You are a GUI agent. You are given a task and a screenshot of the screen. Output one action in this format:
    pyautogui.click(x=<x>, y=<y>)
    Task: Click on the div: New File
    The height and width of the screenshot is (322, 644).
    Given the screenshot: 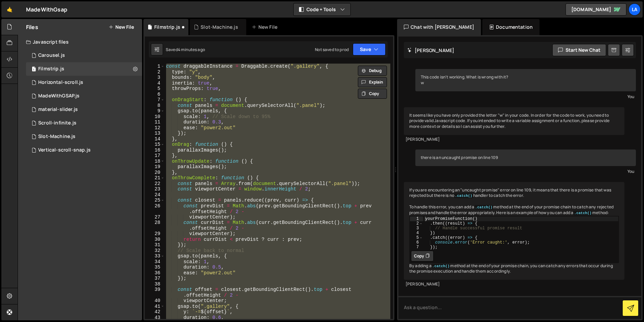 What is the action you would take?
    pyautogui.click(x=266, y=27)
    